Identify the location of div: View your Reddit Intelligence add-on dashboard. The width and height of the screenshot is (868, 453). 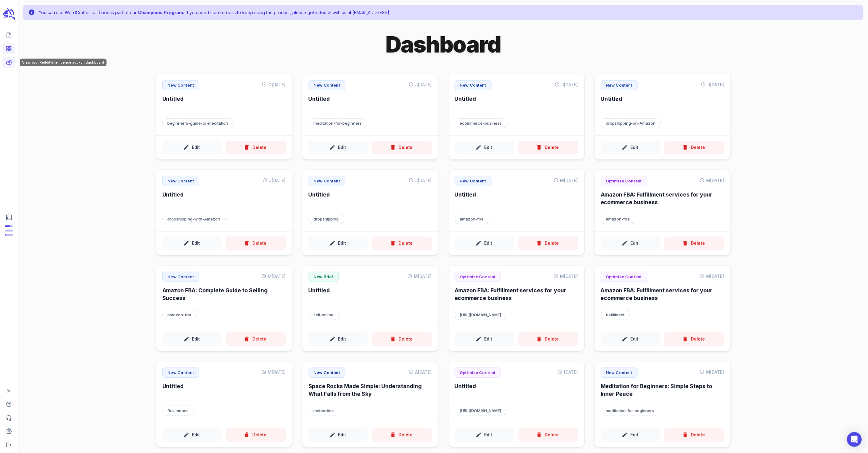
(63, 62).